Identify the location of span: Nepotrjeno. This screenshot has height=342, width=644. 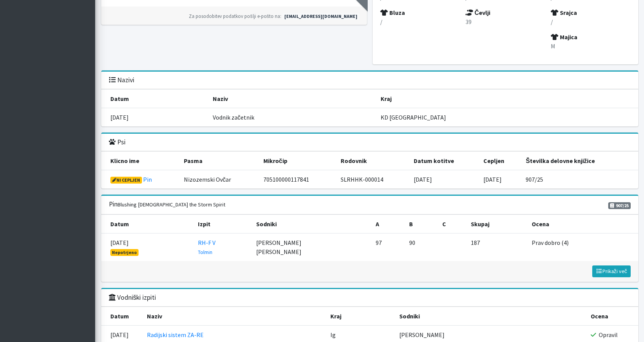
(124, 253).